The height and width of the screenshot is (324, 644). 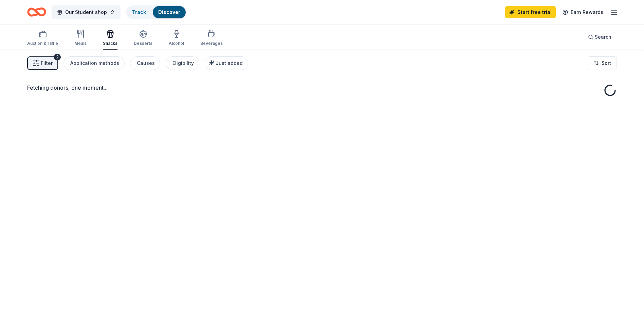 I want to click on button: Meals, so click(x=80, y=38).